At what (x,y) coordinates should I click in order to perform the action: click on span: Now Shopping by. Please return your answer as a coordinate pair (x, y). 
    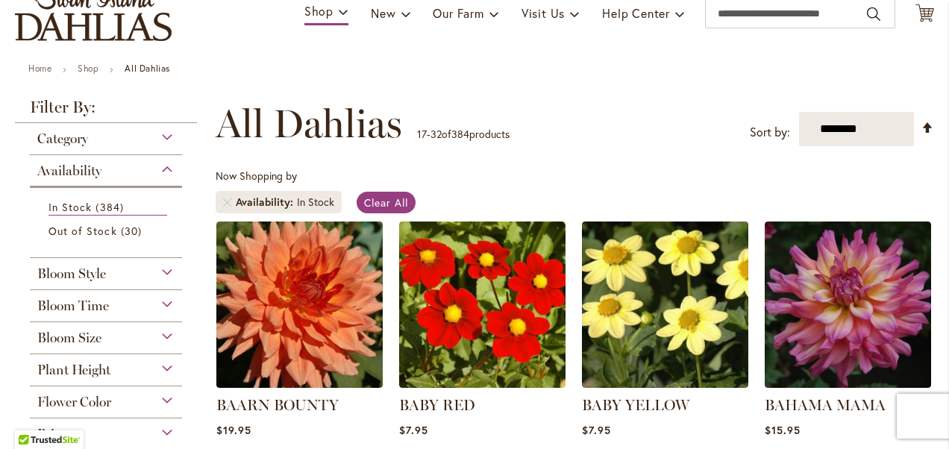
    Looking at the image, I should click on (256, 175).